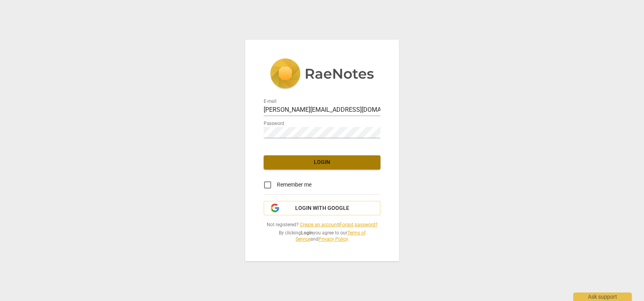 Image resolution: width=644 pixels, height=301 pixels. Describe the element at coordinates (333, 239) in the screenshot. I see `a: Privacy Policy` at that location.